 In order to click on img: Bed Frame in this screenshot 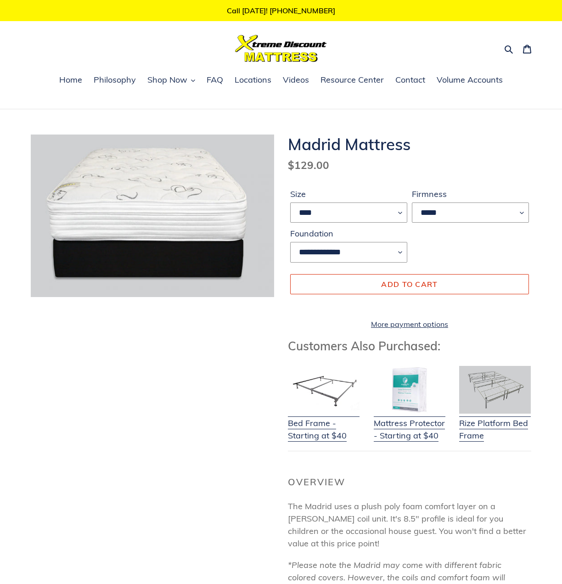, I will do `click(324, 390)`.